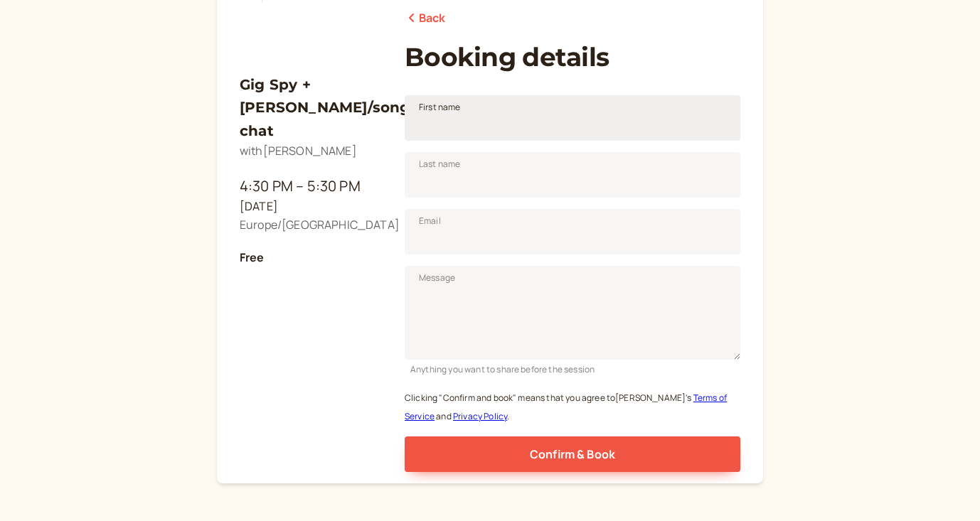 The image size is (980, 521). What do you see at coordinates (572, 118) in the screenshot?
I see `input: First name` at bounding box center [572, 118].